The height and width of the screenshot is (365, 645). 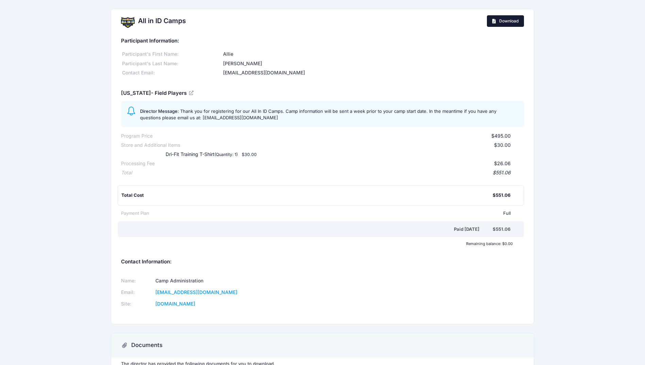 What do you see at coordinates (508, 21) in the screenshot?
I see `span: Download` at bounding box center [508, 21].